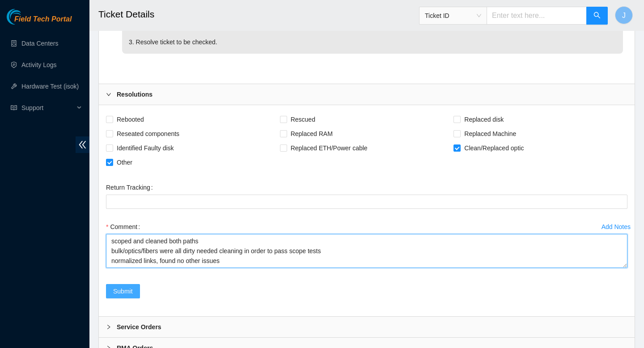 This screenshot has height=348, width=644. I want to click on span: Replaced Machine, so click(490, 134).